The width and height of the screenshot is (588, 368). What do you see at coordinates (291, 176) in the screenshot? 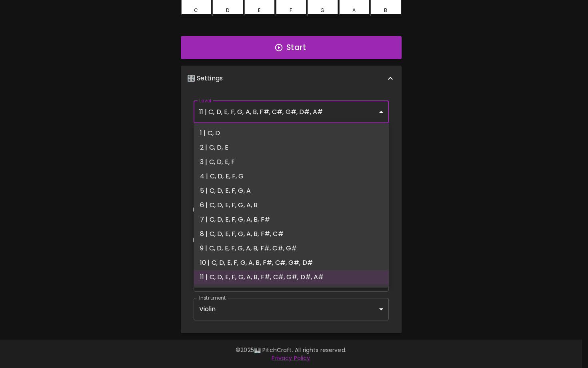
I see `li: 4 | C, D, E, F, G` at bounding box center [291, 176].